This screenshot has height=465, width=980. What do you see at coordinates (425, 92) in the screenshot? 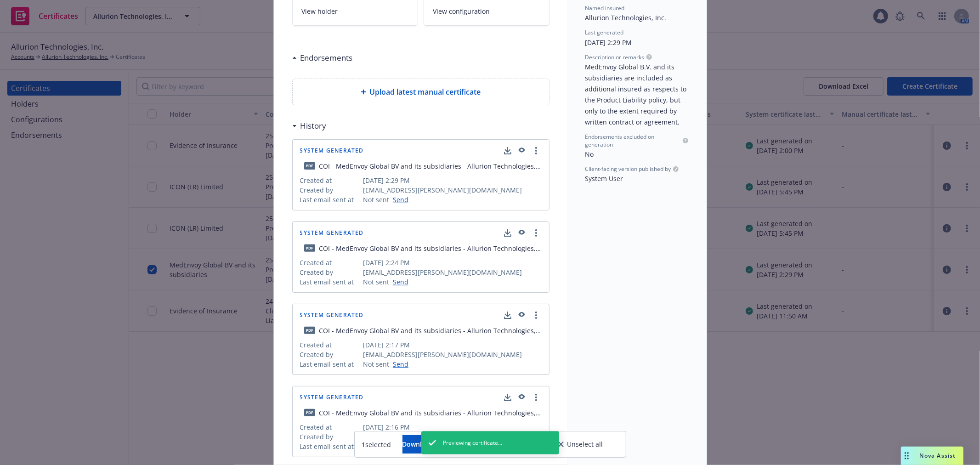
I see `span: Upload latest manual certificate` at bounding box center [425, 92].